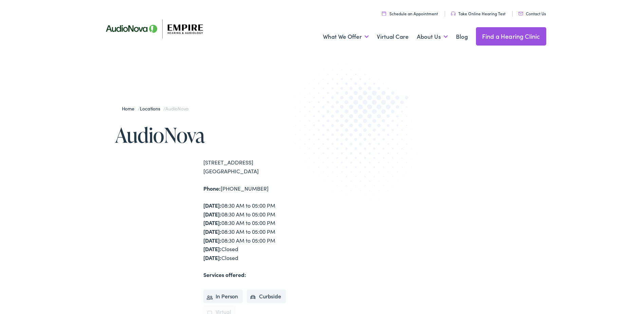 Image resolution: width=644 pixels, height=314 pixels. What do you see at coordinates (462, 37) in the screenshot?
I see `a: Blog` at bounding box center [462, 37].